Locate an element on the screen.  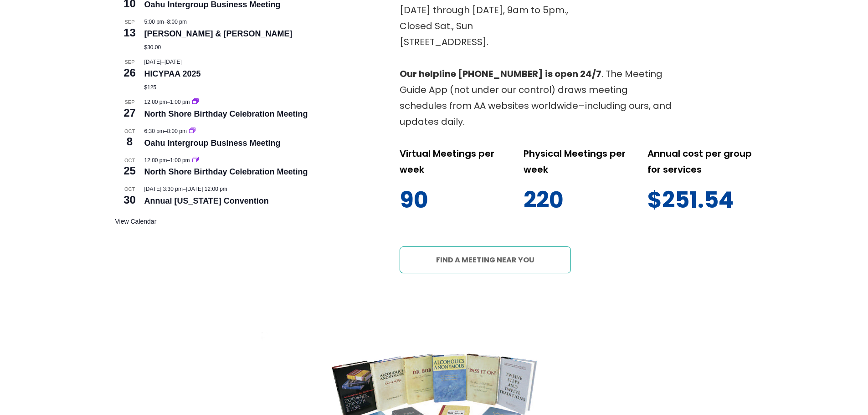
span: 6:30 pm is located at coordinates (154, 131).